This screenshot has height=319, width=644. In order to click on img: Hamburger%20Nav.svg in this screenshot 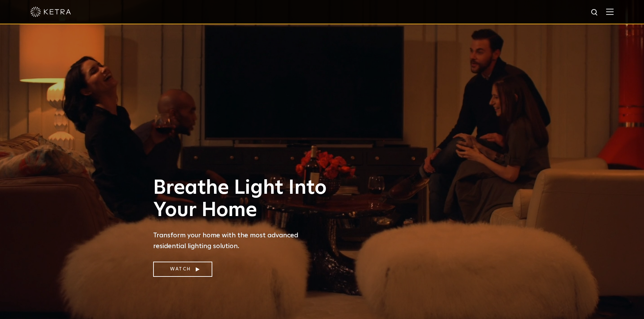, I will do `click(610, 12)`.